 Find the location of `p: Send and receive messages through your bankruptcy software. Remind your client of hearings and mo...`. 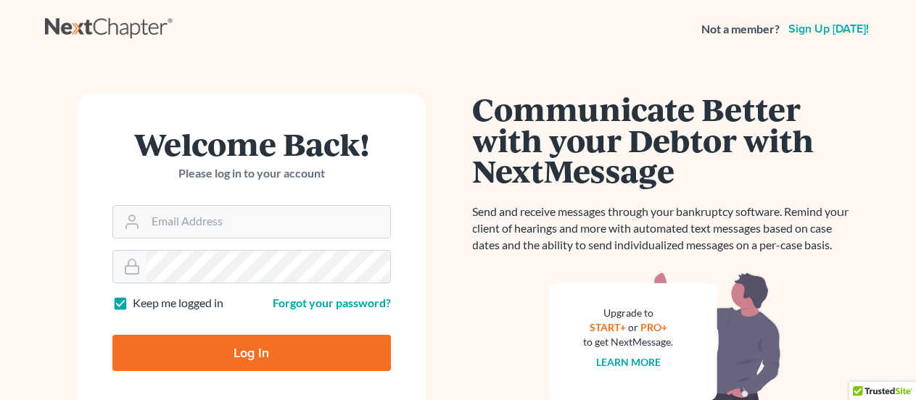

p: Send and receive messages through your bankruptcy software. Remind your client of hearings and mo... is located at coordinates (665, 228).